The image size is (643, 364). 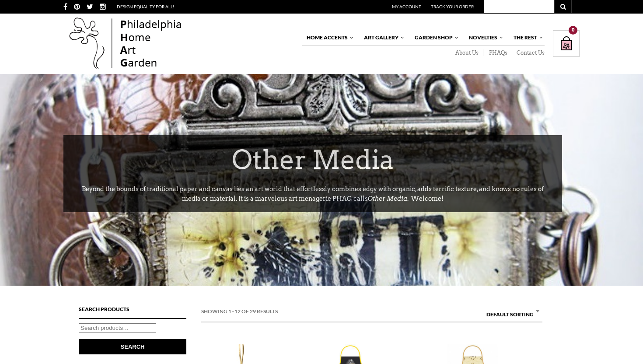 I want to click on a: About Us, so click(x=466, y=53).